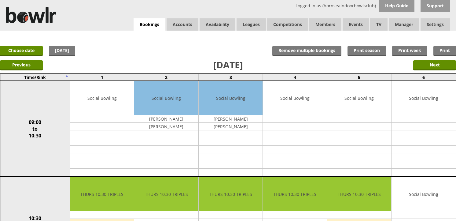 The height and width of the screenshot is (221, 456). What do you see at coordinates (231, 77) in the screenshot?
I see `td: 3` at bounding box center [231, 77].